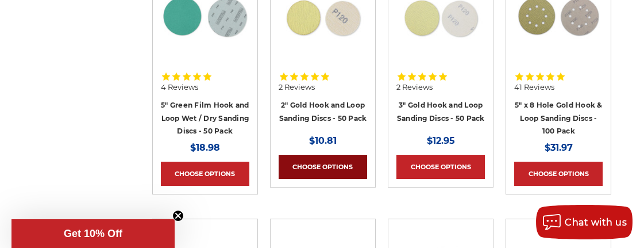 Image resolution: width=644 pixels, height=248 pixels. What do you see at coordinates (596, 222) in the screenshot?
I see `span: Chat with us` at bounding box center [596, 222].